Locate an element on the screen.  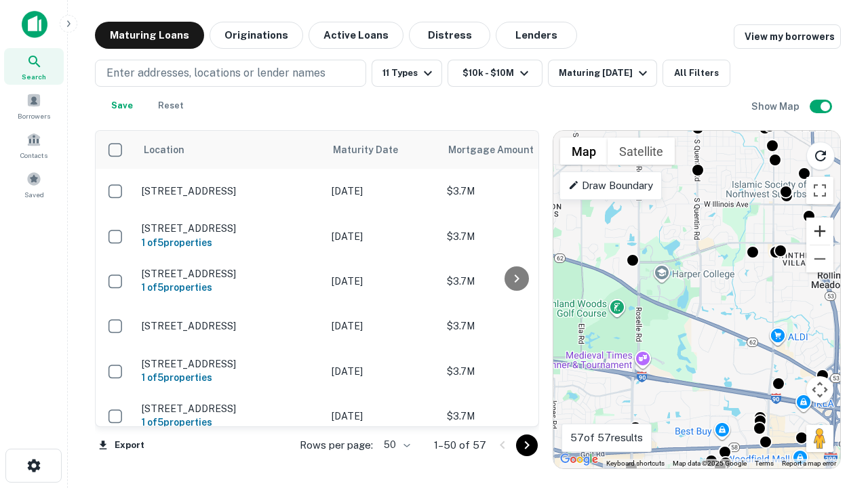
span: Saved is located at coordinates (34, 194).